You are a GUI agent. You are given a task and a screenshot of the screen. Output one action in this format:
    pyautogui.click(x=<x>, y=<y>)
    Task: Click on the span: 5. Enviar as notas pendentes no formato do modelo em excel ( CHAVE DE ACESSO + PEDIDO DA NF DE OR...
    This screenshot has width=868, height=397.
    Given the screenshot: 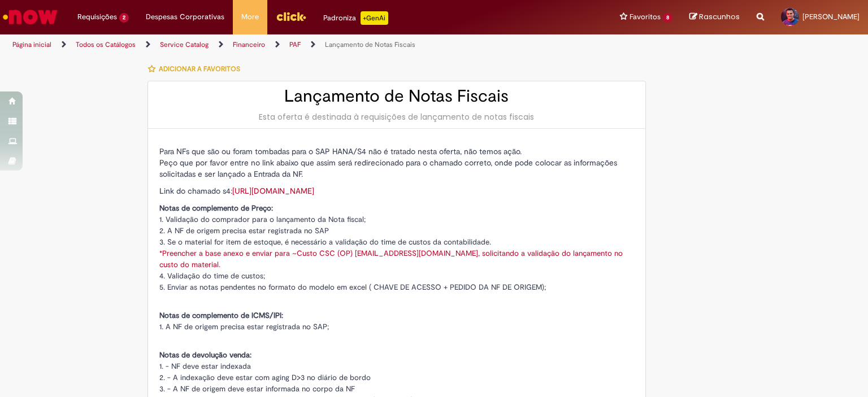 What is the action you would take?
    pyautogui.click(x=353, y=287)
    